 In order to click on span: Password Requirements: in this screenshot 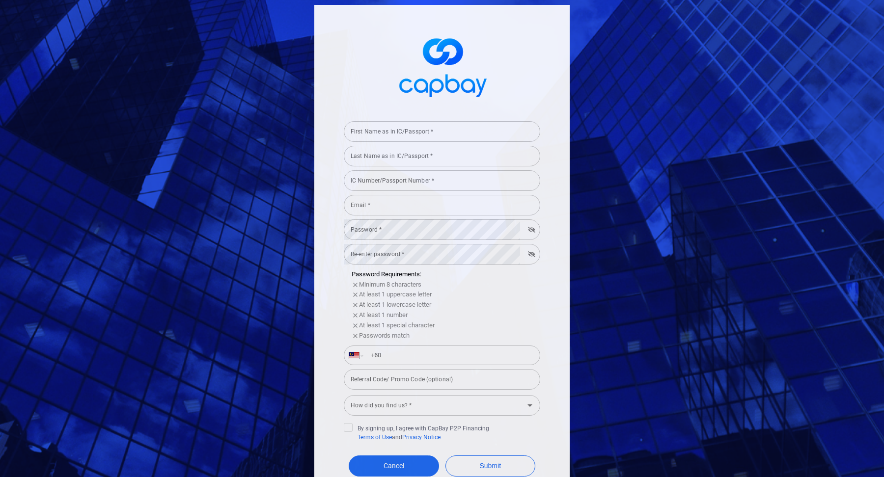, I will do `click(387, 274)`.